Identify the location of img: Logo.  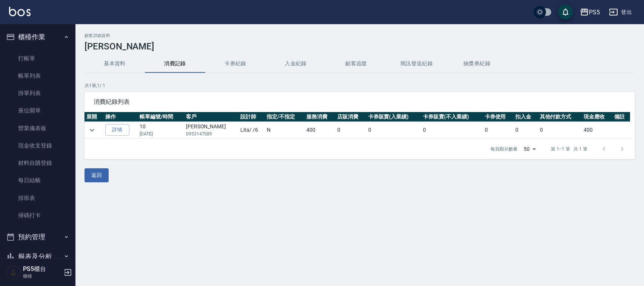
(20, 11).